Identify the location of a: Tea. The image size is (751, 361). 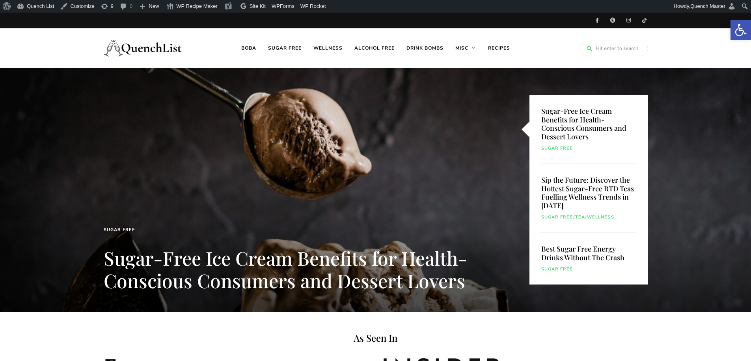
(580, 218).